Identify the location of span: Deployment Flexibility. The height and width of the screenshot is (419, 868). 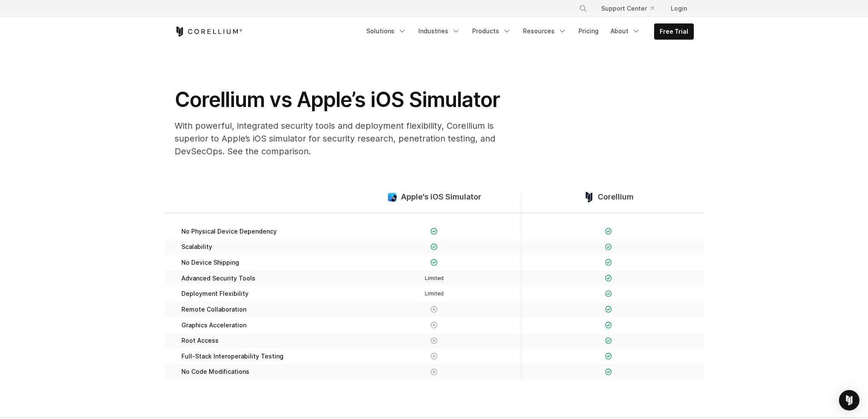
(215, 294).